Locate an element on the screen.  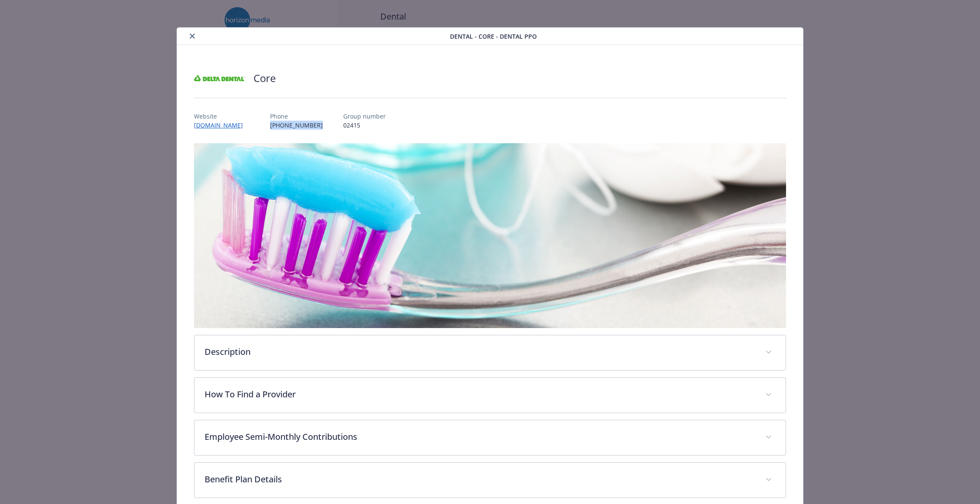
div: Benefit Plan Details is located at coordinates (490, 480).